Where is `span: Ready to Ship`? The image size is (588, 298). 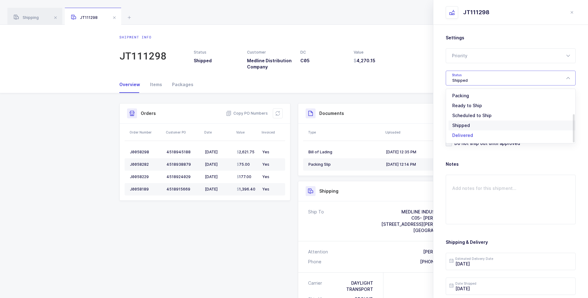
span: Ready to Ship is located at coordinates (467, 105).